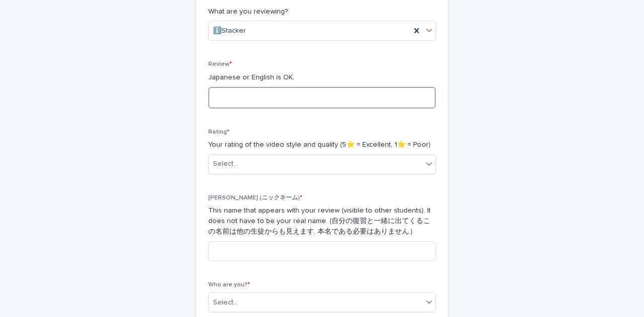  What do you see at coordinates (218, 133) in the screenshot?
I see `span: Rating` at bounding box center [218, 133].